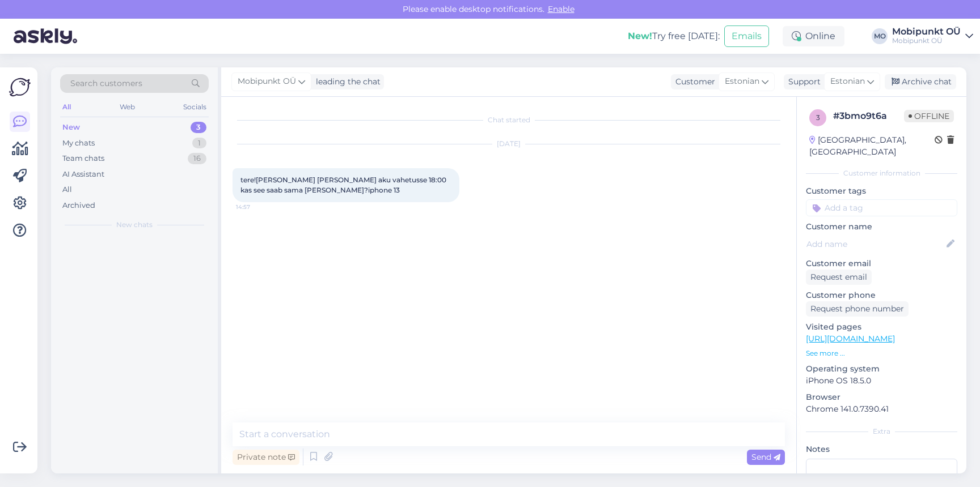  Describe the element at coordinates (921, 82) in the screenshot. I see `div: Archive chat` at that location.